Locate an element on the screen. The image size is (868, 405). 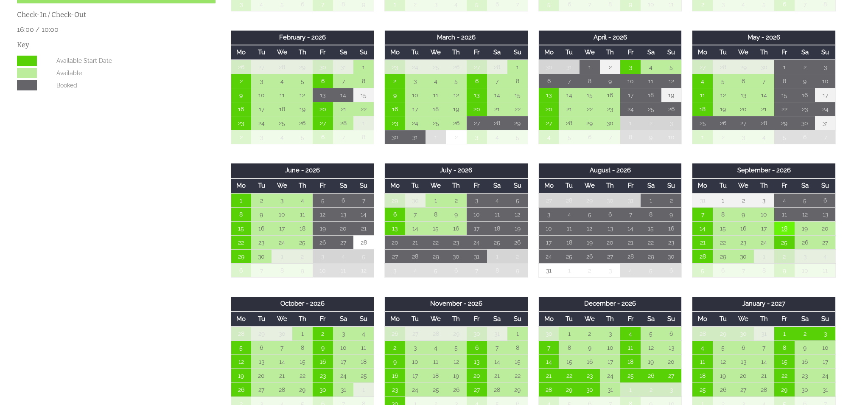
td: 17 is located at coordinates (825, 95).